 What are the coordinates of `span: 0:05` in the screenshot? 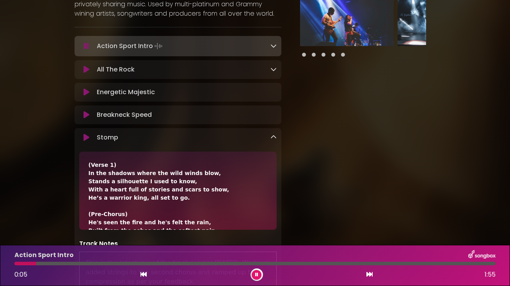 It's located at (21, 274).